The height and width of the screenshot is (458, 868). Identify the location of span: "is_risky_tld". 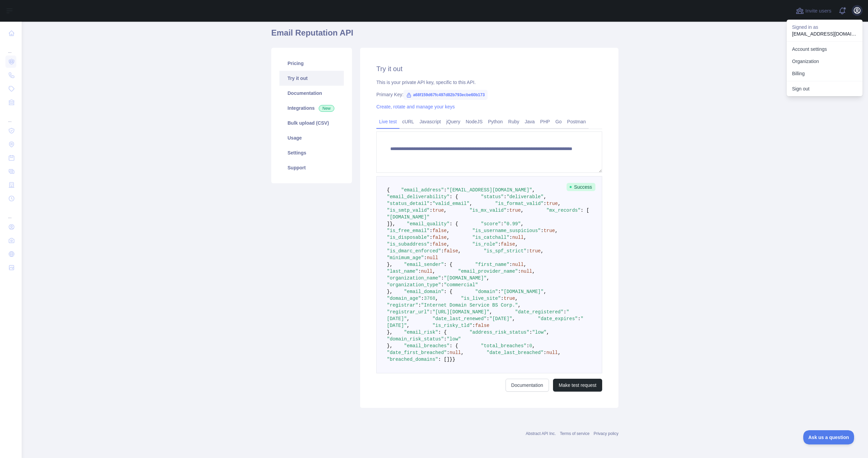
(452, 325).